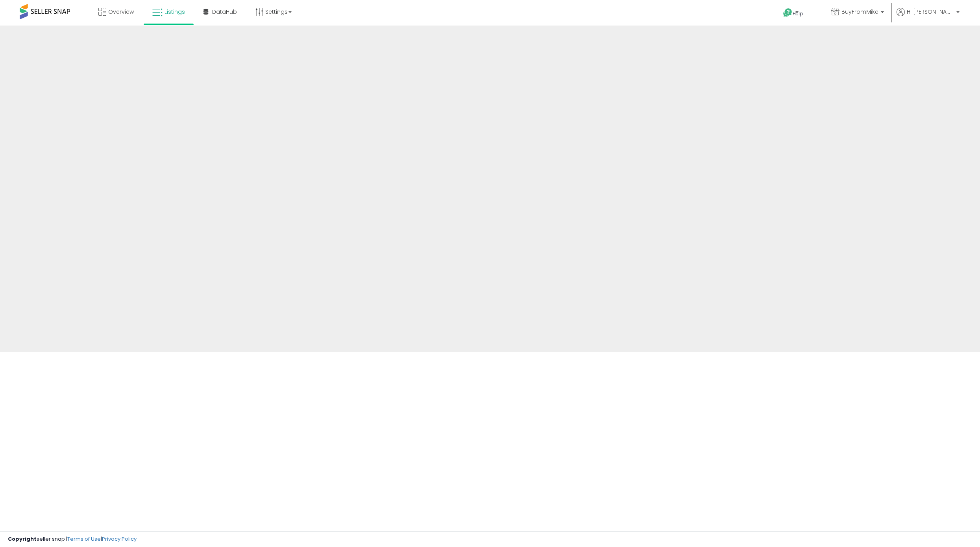 This screenshot has height=547, width=980. What do you see at coordinates (225, 12) in the screenshot?
I see `span: DataHub` at bounding box center [225, 12].